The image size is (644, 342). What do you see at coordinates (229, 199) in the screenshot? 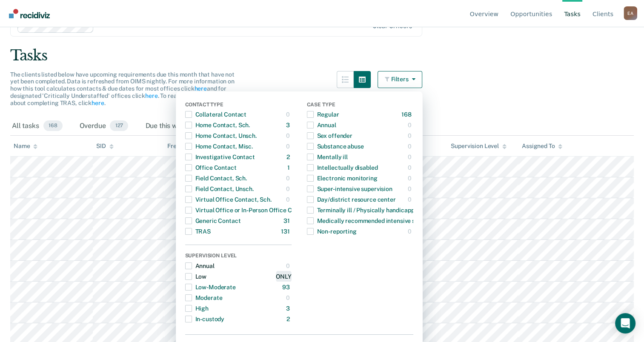
I see `div: Virtual Office Contact, Sch.` at bounding box center [229, 199].